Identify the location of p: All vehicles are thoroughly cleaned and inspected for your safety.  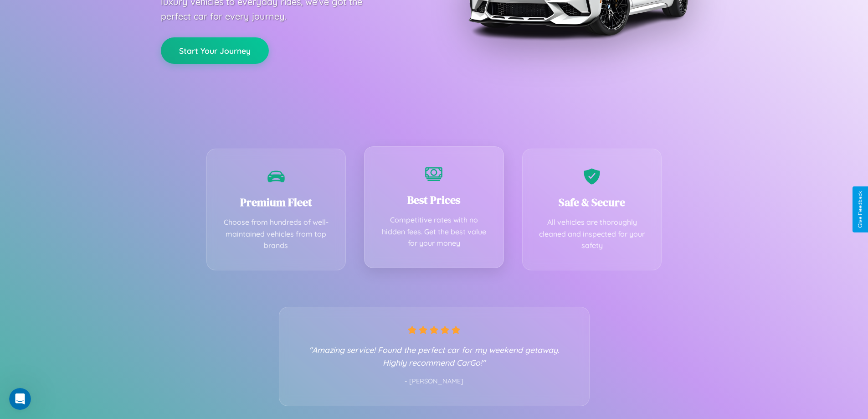
(592, 234).